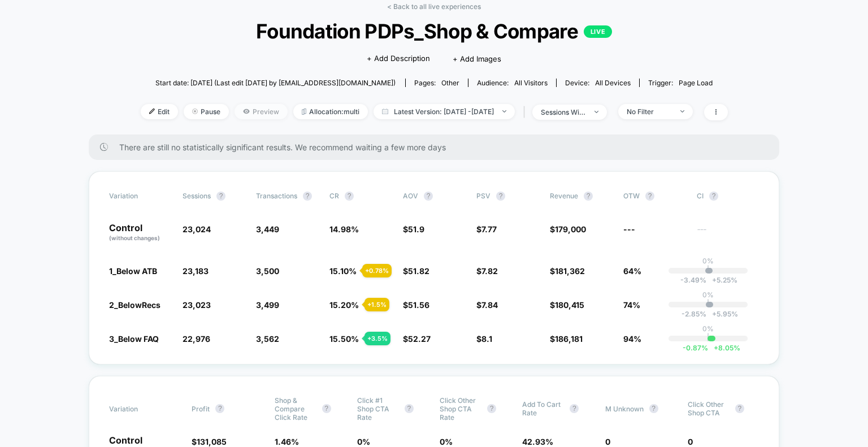 The height and width of the screenshot is (447, 868). Describe the element at coordinates (633, 339) in the screenshot. I see `span: 94%` at that location.